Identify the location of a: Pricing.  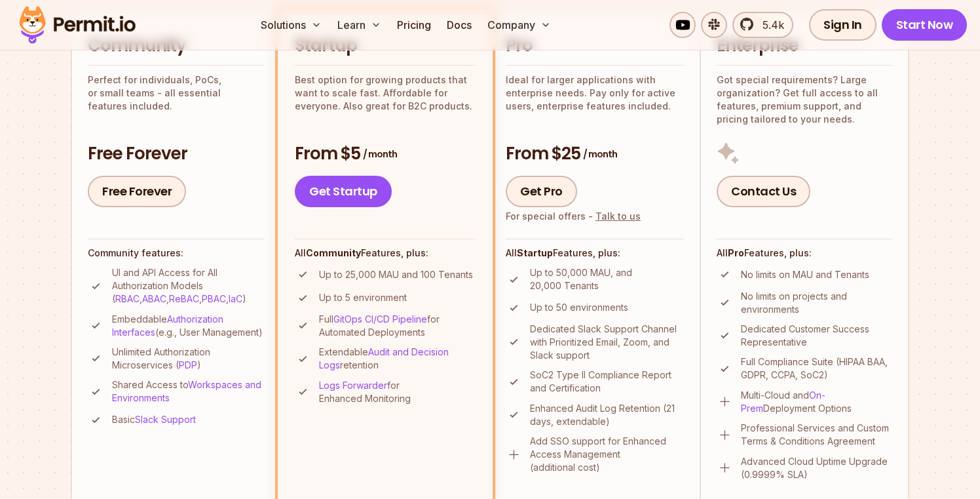
(414, 25).